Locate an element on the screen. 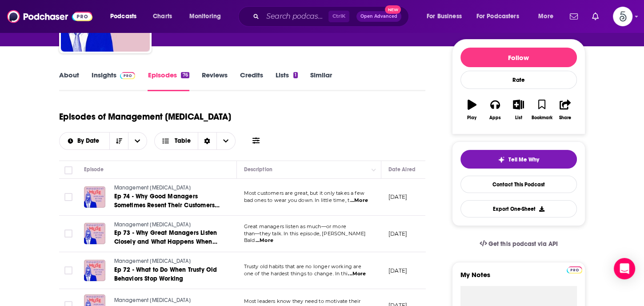 This screenshot has width=644, height=306. a: Similar is located at coordinates (321, 81).